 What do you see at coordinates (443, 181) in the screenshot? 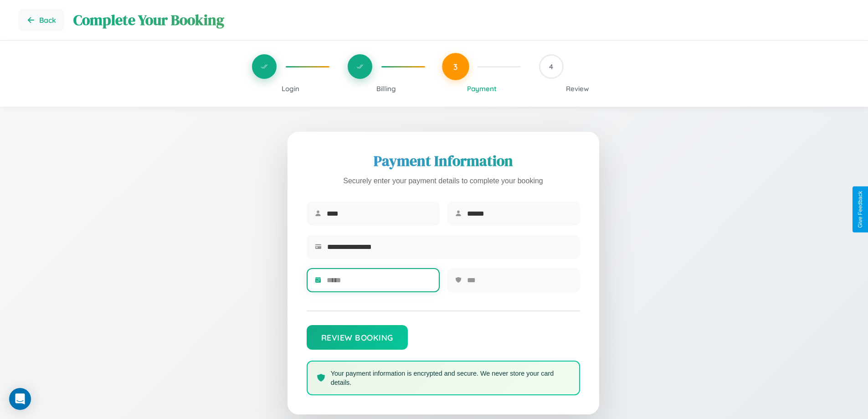
I see `p: Securely enter your payment details to complete your booking` at bounding box center [443, 181].